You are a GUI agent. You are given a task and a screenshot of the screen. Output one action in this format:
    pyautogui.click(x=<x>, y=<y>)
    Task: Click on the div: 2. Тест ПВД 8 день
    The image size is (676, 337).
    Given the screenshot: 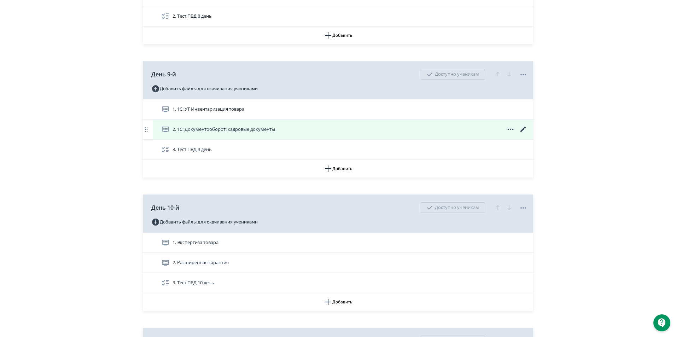 What is the action you would take?
    pyautogui.click(x=338, y=16)
    